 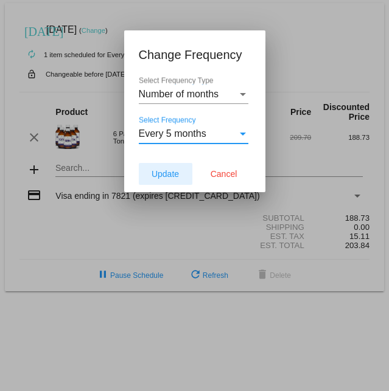 I want to click on button: Cancel, so click(x=224, y=174).